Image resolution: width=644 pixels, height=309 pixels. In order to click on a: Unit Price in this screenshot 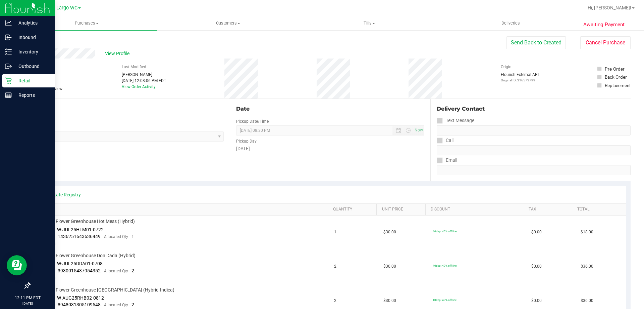, I will do `click(403, 209)`.